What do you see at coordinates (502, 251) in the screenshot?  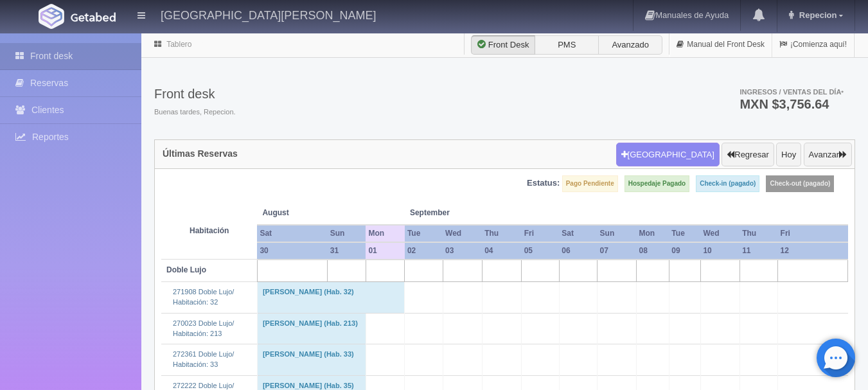 I see `th: 04` at bounding box center [502, 251].